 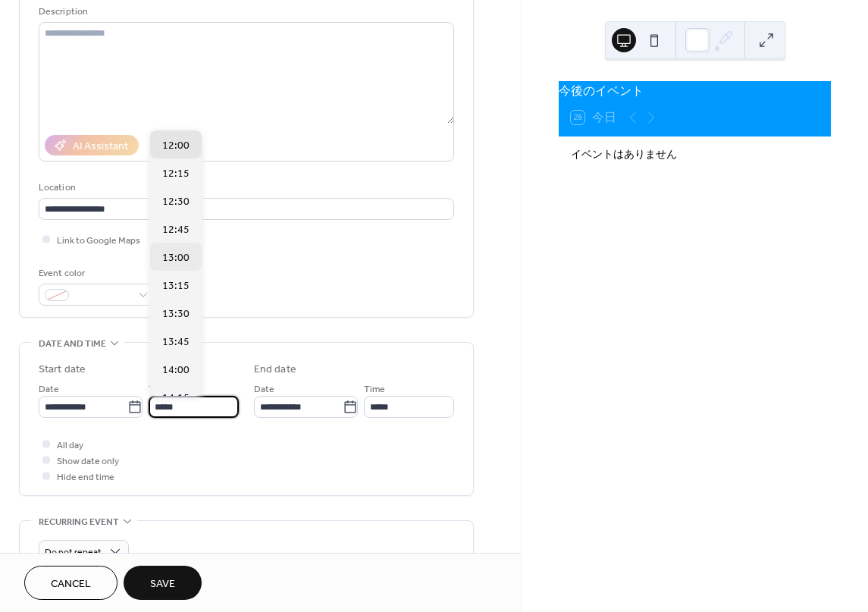 I want to click on div: Location, so click(x=245, y=187).